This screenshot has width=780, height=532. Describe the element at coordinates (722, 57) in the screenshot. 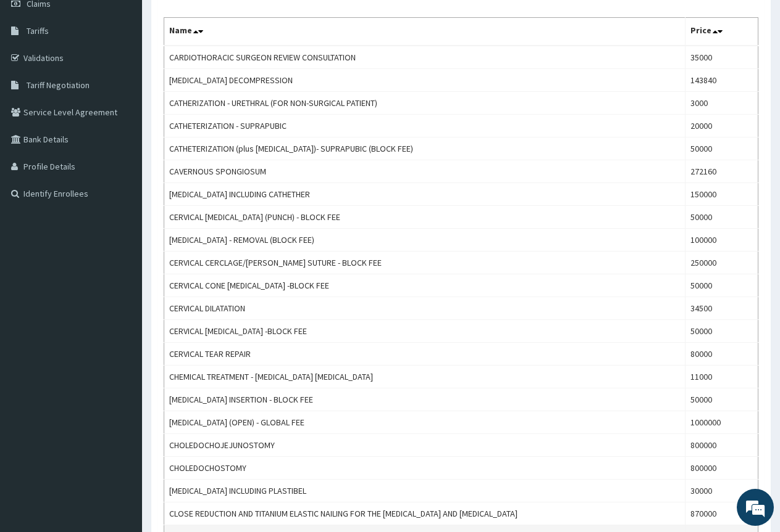

I see `td: 35000` at that location.